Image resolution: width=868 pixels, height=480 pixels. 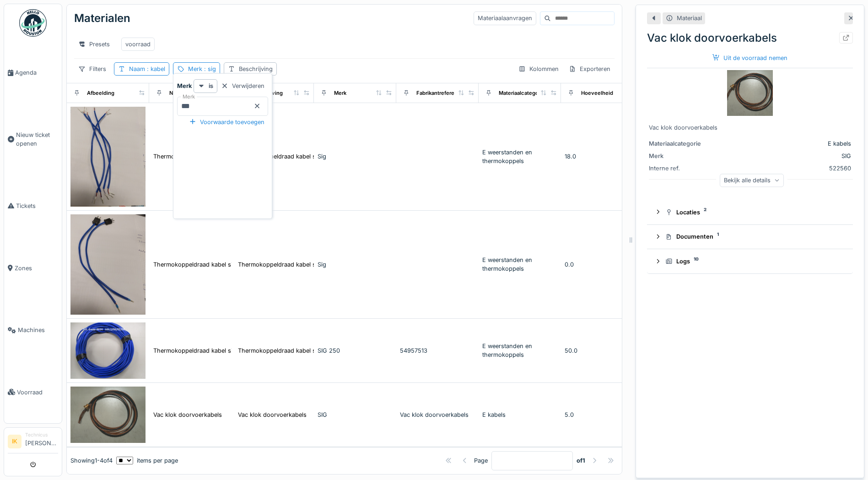 I want to click on div: Fabrikantreferentie, so click(x=440, y=93).